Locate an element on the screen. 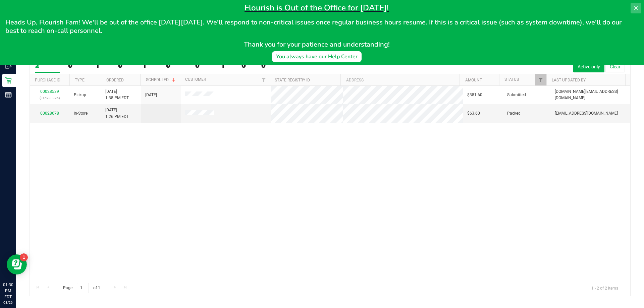  a: Purchase ID is located at coordinates (48, 80).